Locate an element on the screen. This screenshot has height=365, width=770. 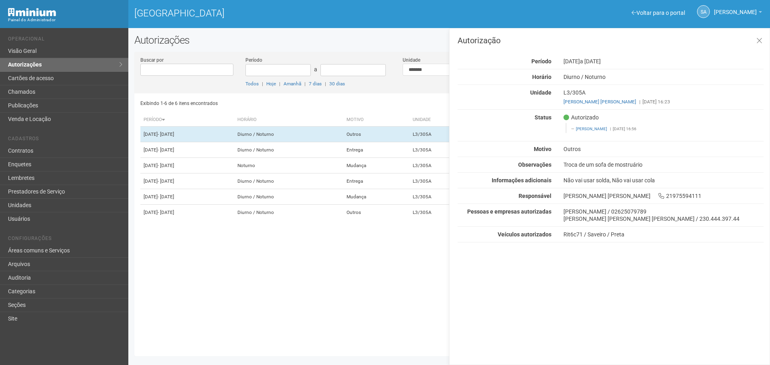
li: Operacional is located at coordinates (65, 40).